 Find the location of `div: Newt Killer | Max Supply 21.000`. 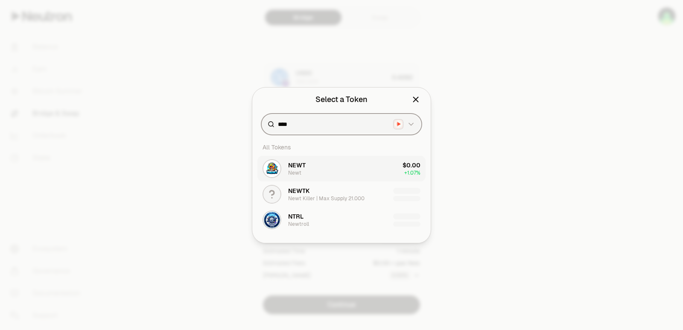

div: Newt Killer | Max Supply 21.000 is located at coordinates (326, 199).